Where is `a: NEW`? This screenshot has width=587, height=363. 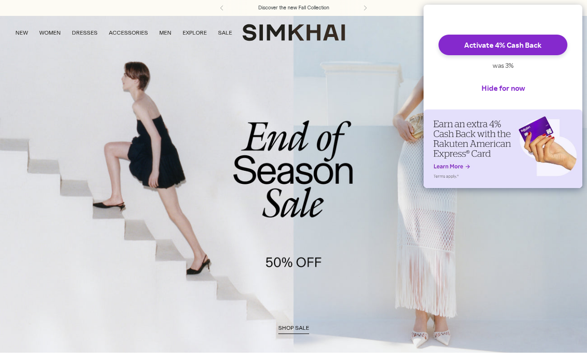
a: NEW is located at coordinates (21, 33).